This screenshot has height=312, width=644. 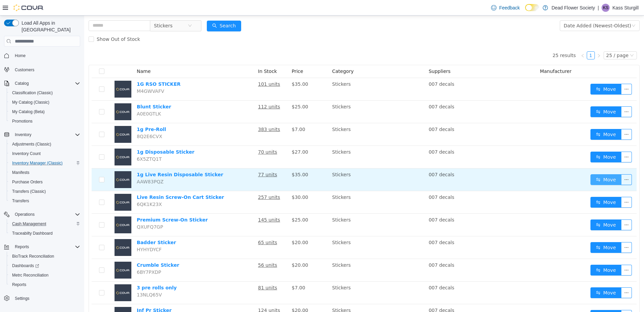 What do you see at coordinates (27, 182) in the screenshot?
I see `span: Purchase Orders` at bounding box center [27, 182].